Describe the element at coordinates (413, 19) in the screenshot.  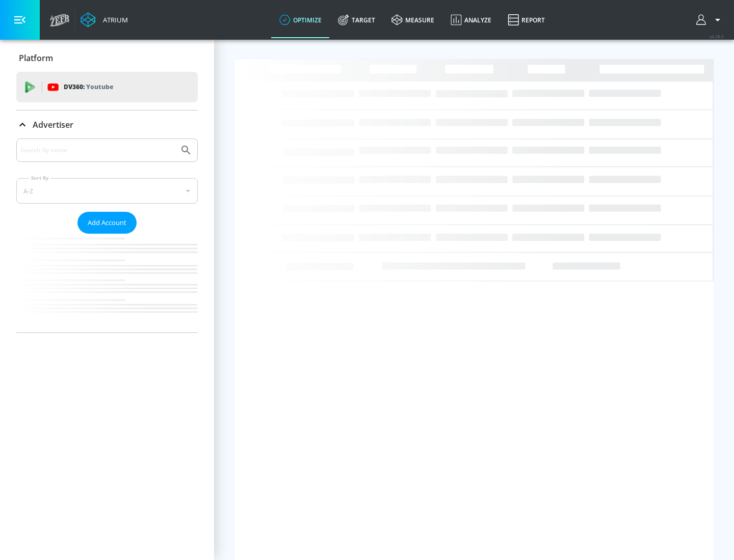
I see `a: measure` at that location.